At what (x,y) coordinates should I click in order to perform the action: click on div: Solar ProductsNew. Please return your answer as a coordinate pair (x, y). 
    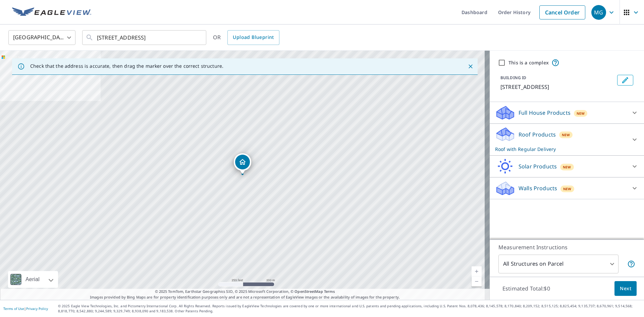
    Looking at the image, I should click on (567, 166).